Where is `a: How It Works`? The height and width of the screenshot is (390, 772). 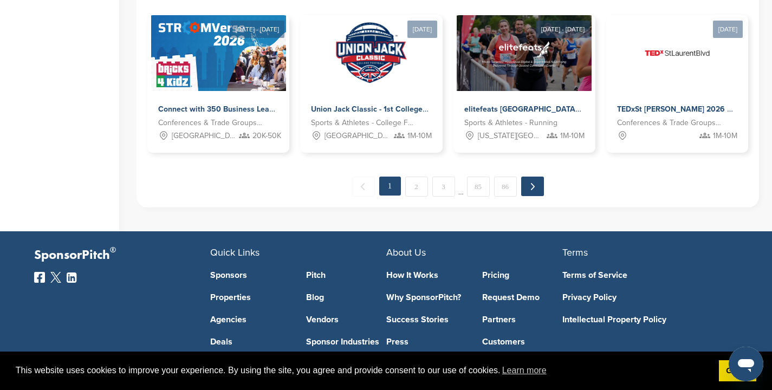 a: How It Works is located at coordinates (426, 275).